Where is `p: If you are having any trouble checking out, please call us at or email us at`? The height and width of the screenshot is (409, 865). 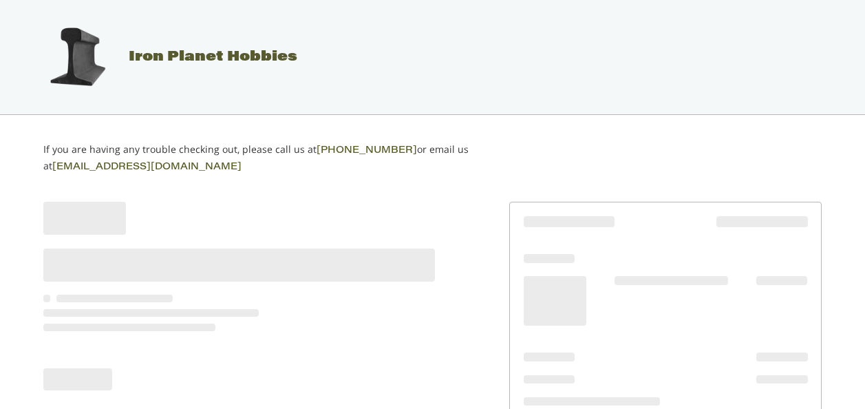
p: If you are having any trouble checking out, please call us at or email us at is located at coordinates (266, 158).